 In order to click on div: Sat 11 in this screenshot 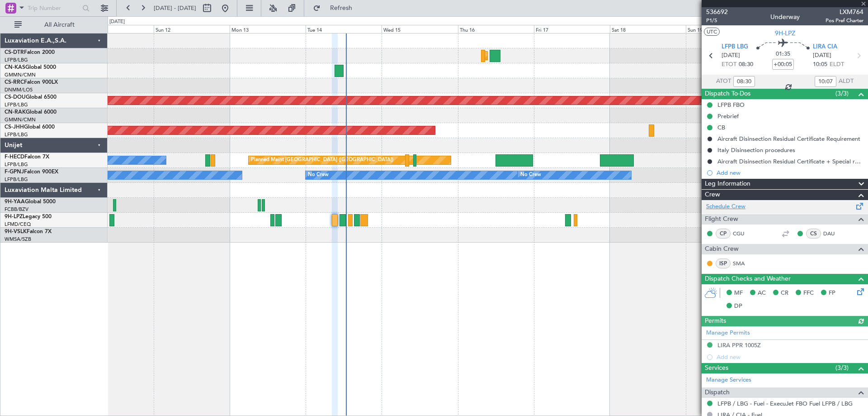, I will do `click(116, 29)`.